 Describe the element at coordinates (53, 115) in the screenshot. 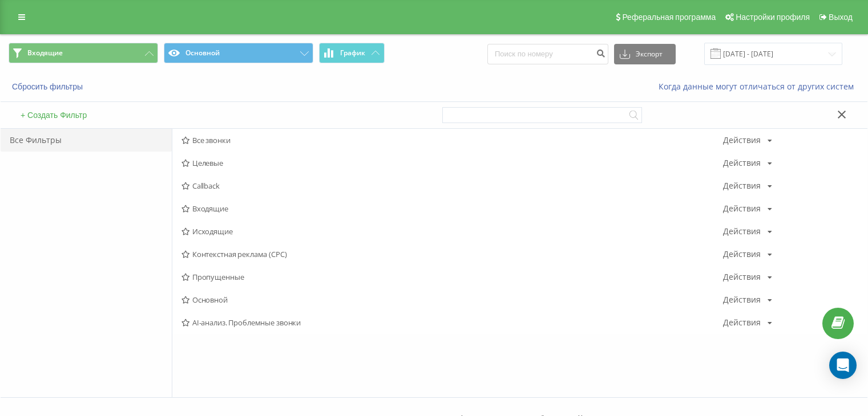

I see `button: + Создать Фильтр` at that location.